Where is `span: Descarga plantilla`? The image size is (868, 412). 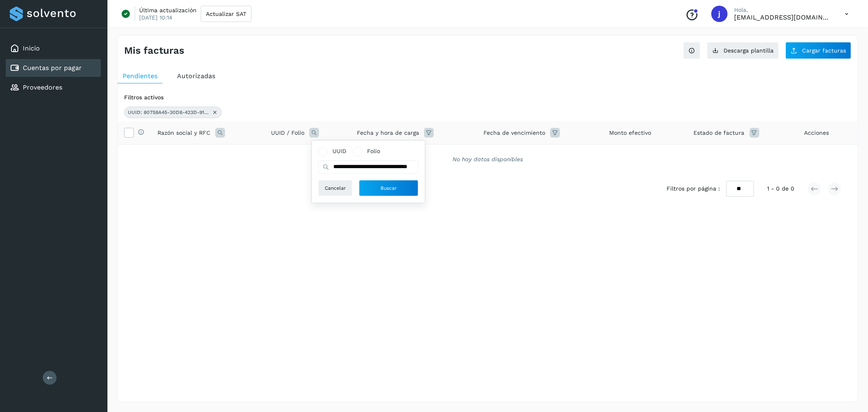
span: Descarga plantilla is located at coordinates (748, 50).